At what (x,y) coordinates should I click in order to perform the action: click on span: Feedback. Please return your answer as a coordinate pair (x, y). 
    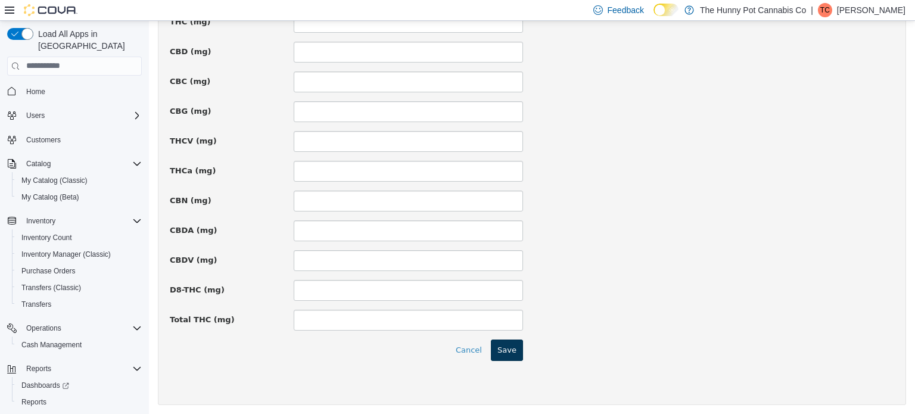
    Looking at the image, I should click on (626, 10).